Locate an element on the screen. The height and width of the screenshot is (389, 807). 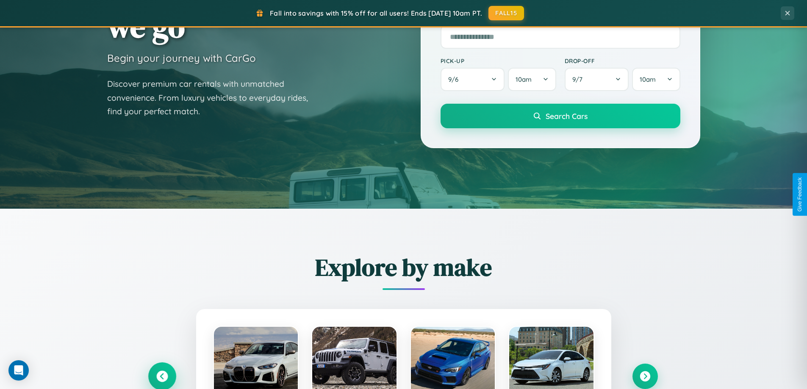
h2: Explore by make is located at coordinates (404, 267).